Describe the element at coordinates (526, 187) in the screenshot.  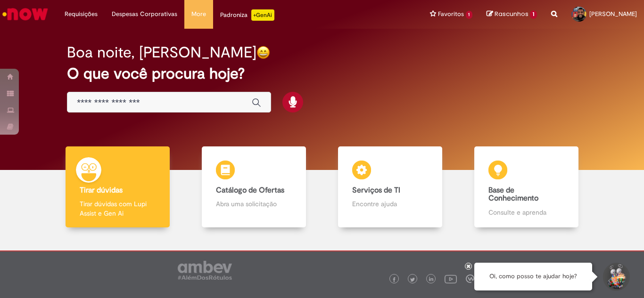
I see `a: Base de Conhecimento Consulte e aprenda` at that location.